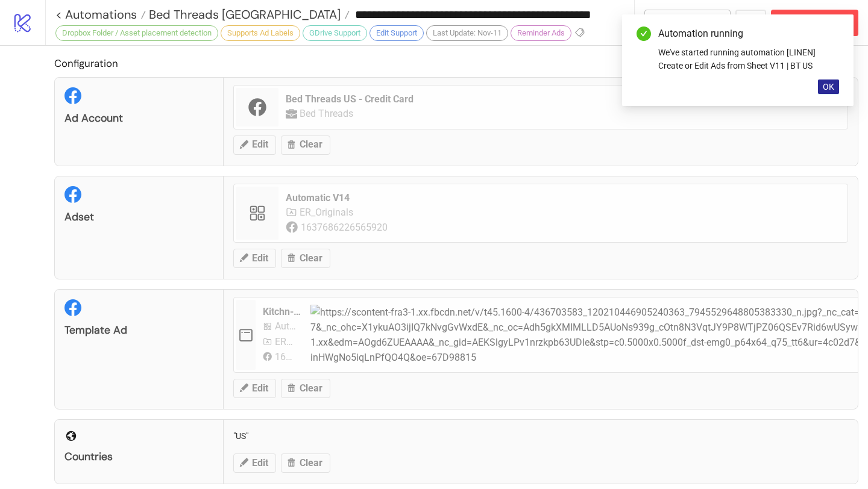 The image size is (868, 489). What do you see at coordinates (335, 33) in the screenshot?
I see `div: GDrive Support` at bounding box center [335, 33].